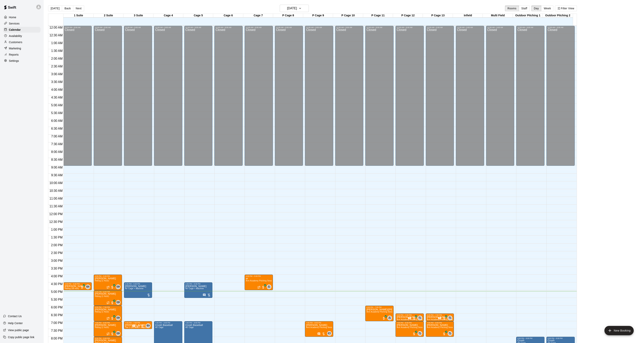 This screenshot has width=644, height=343. Describe the element at coordinates (15, 36) in the screenshot. I see `p: Availability` at that location.